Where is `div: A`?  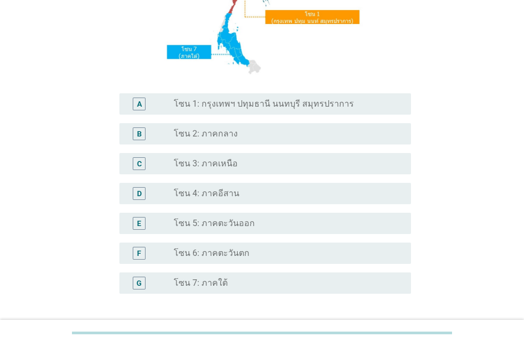 div: A is located at coordinates (139, 103).